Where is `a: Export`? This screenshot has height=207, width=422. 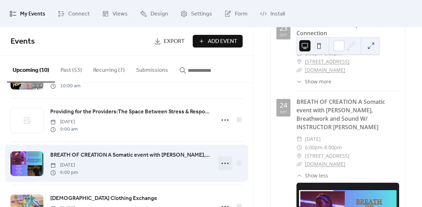
a: Export is located at coordinates (169, 41).